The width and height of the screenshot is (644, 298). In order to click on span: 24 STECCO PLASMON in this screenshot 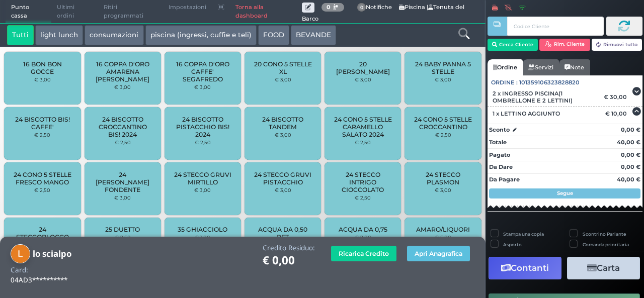, I will do `click(443, 179)`.